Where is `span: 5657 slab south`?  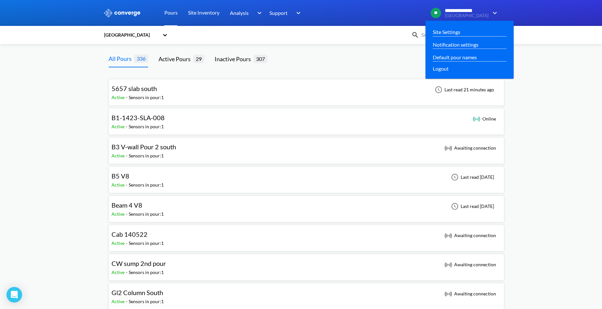
span: 5657 slab south is located at coordinates (134, 88).